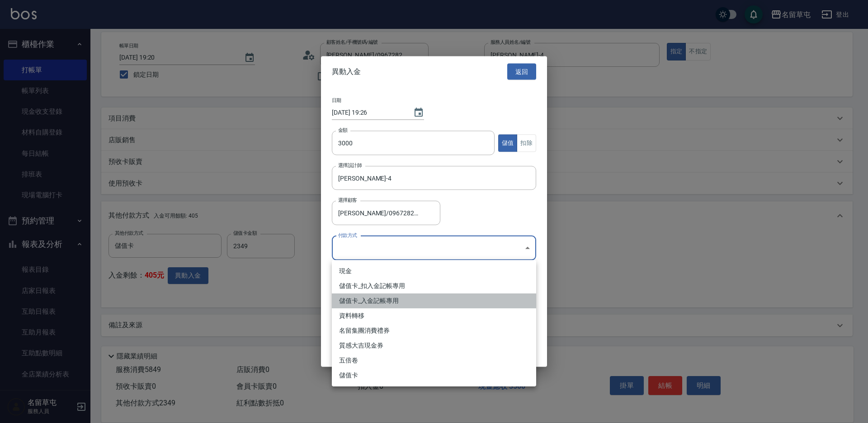 The image size is (868, 423). What do you see at coordinates (434, 271) in the screenshot?
I see `li: 現金` at bounding box center [434, 271].